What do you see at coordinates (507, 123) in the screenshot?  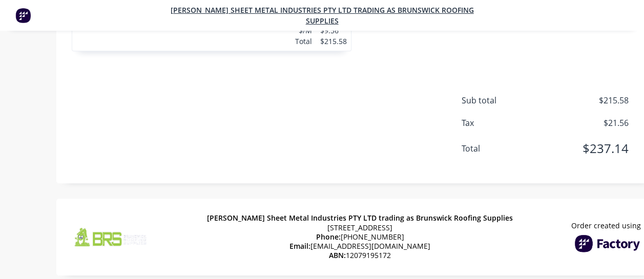 I see `span: Tax` at bounding box center [507, 123].